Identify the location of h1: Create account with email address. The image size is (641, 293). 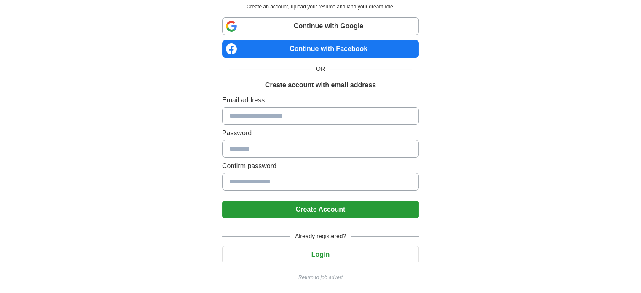
(320, 85).